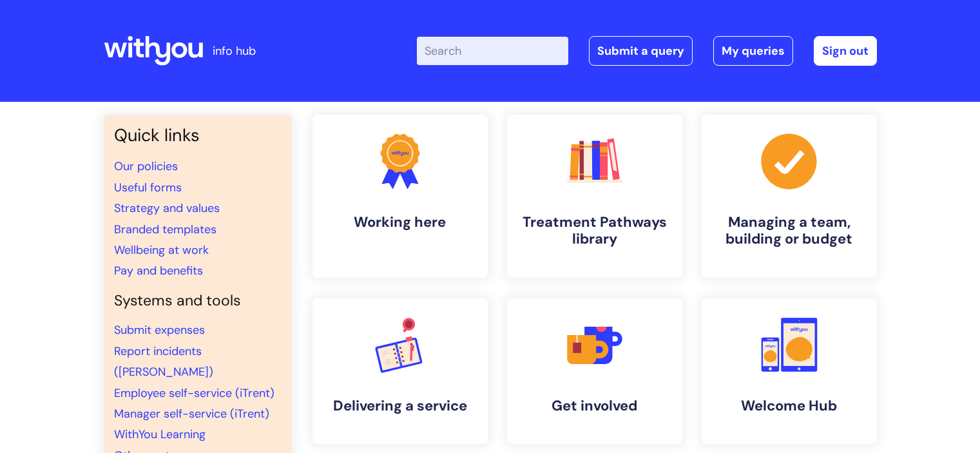  Describe the element at coordinates (789, 371) in the screenshot. I see `a: Welcome Hub` at that location.